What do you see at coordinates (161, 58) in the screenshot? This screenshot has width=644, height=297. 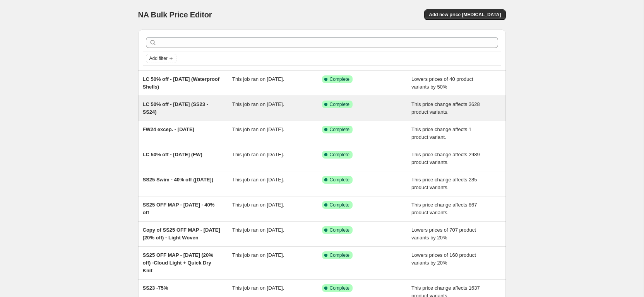 I see `button: Add filter` at bounding box center [161, 58].